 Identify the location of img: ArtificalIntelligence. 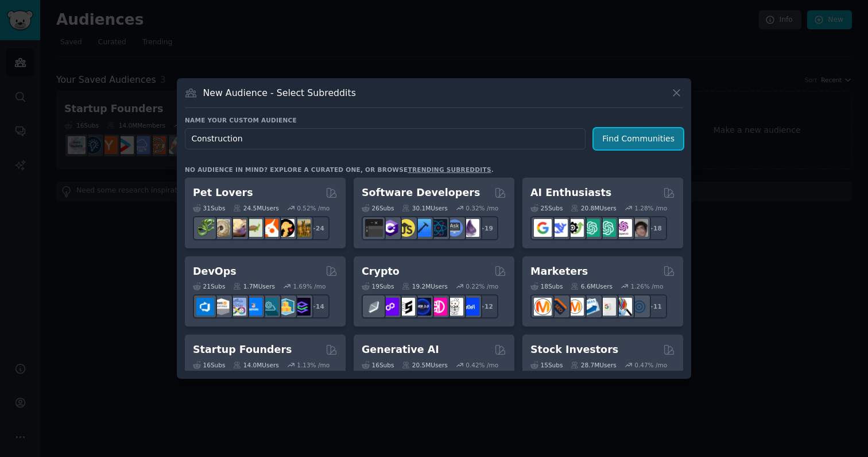
(639, 227).